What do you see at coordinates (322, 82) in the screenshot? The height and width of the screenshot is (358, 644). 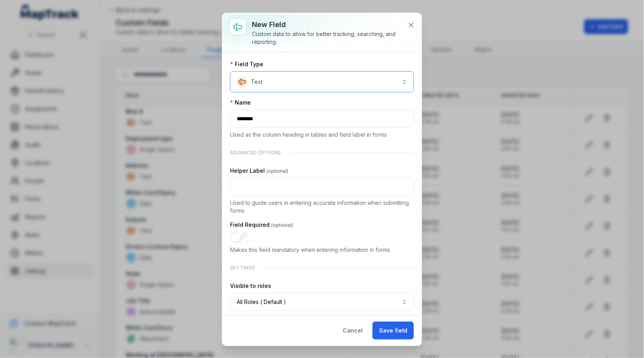 I see `button: Text` at bounding box center [322, 82].